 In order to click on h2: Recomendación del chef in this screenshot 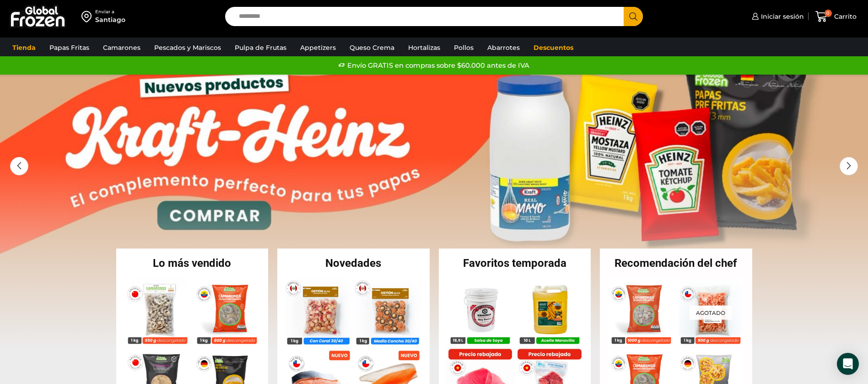, I will do `click(676, 263)`.